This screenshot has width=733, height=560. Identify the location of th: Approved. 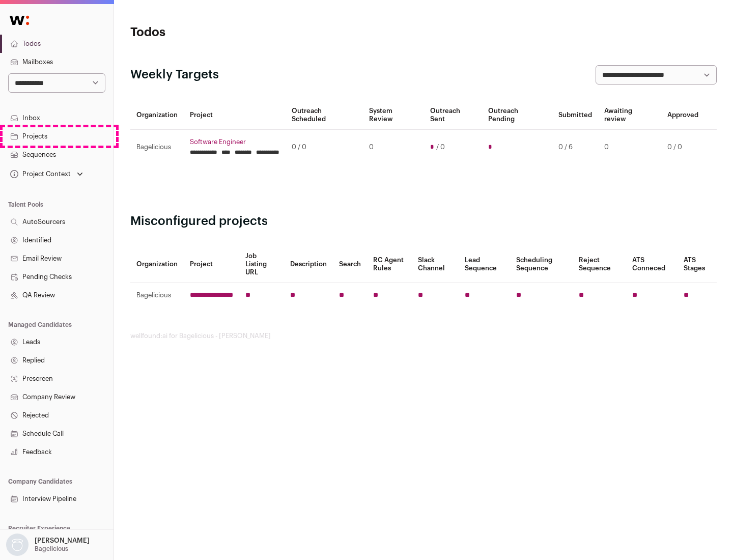
(682, 115).